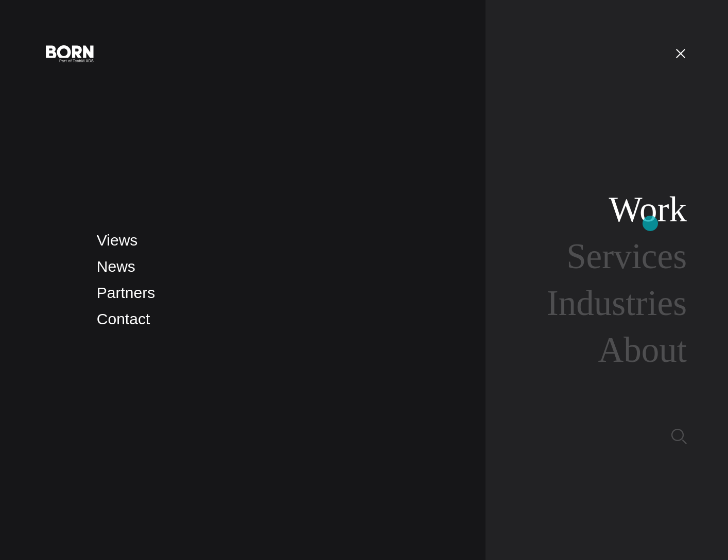  What do you see at coordinates (680, 53) in the screenshot?
I see `button: Open` at bounding box center [680, 53].